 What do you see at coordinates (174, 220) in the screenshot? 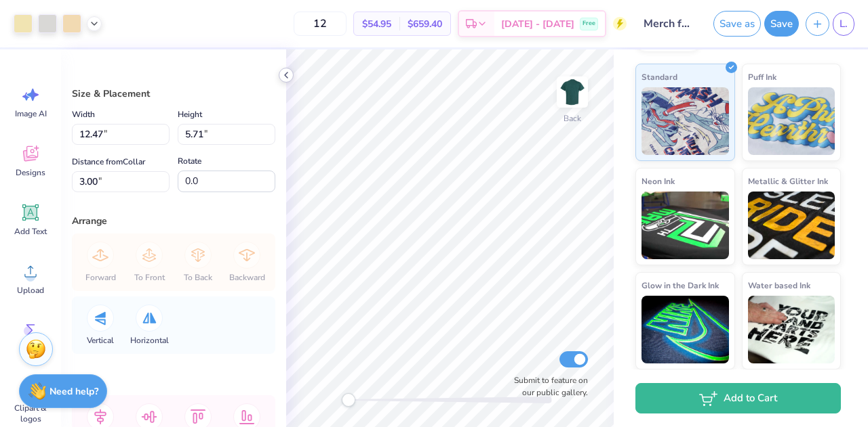
I see `div: Arrange` at bounding box center [174, 220].